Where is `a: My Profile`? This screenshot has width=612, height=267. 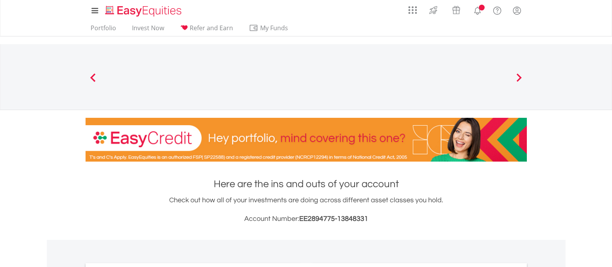 a: My Profile is located at coordinates (517, 10).